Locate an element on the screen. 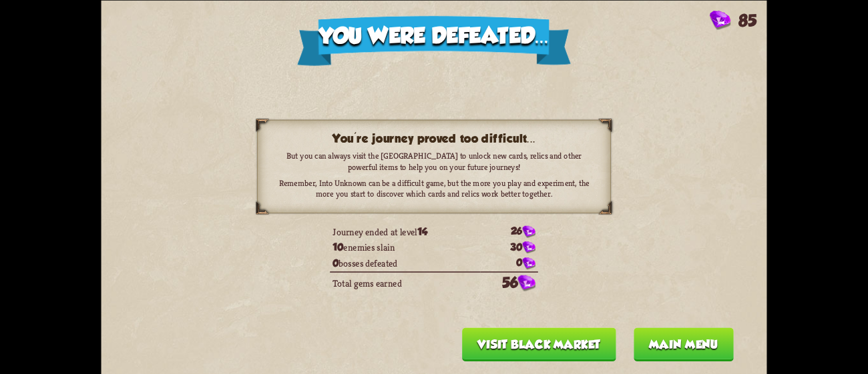 This screenshot has height=374, width=868. td: 0 is located at coordinates (508, 263).